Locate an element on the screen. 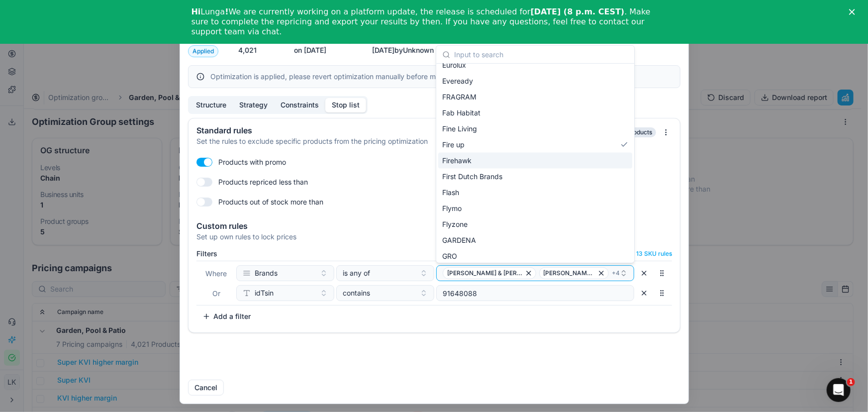 The image size is (868, 412). span: Fine Living is located at coordinates (460, 129).